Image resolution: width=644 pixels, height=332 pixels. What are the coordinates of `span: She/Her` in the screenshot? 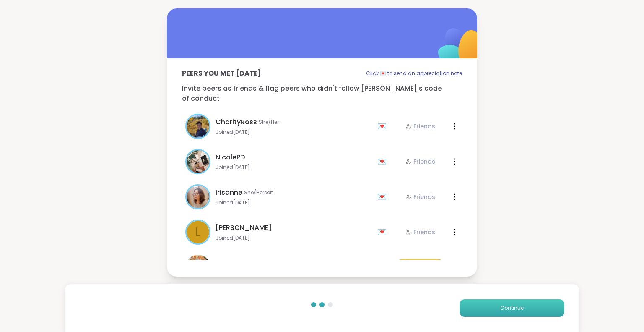 It's located at (269, 123).